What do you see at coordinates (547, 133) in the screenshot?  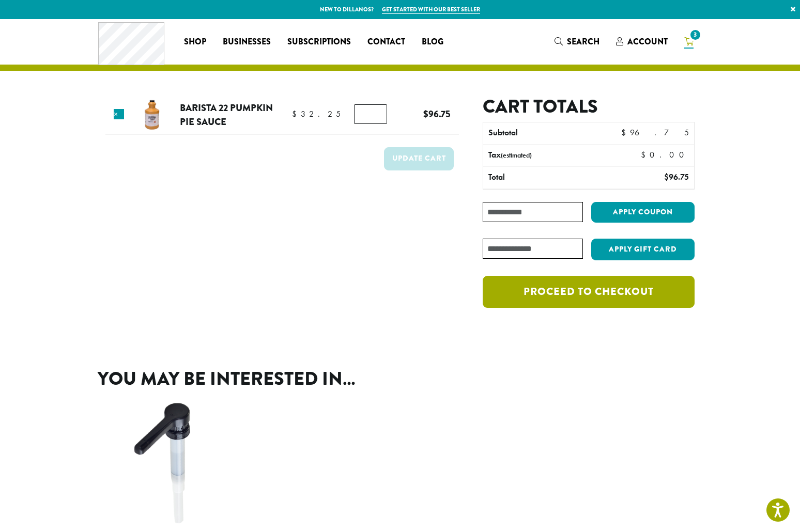 I see `th: Subtotal` at bounding box center [547, 133].